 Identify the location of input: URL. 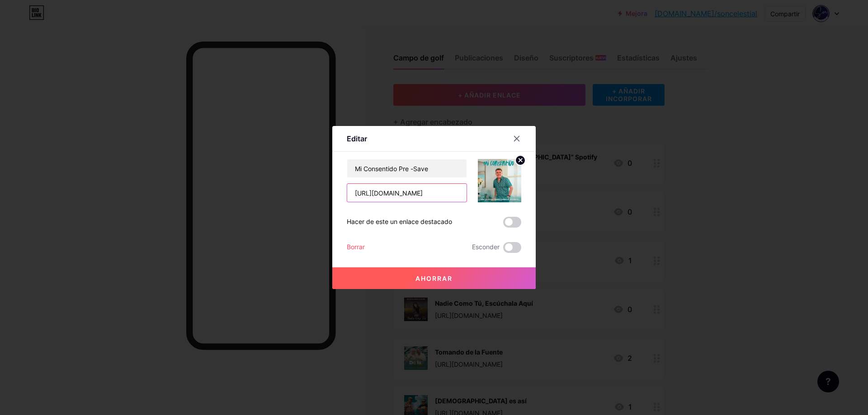
(407, 193).